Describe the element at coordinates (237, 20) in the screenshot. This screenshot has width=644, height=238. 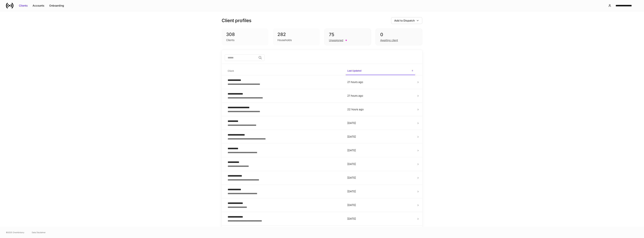
I see `h3: Client profiles` at that location.